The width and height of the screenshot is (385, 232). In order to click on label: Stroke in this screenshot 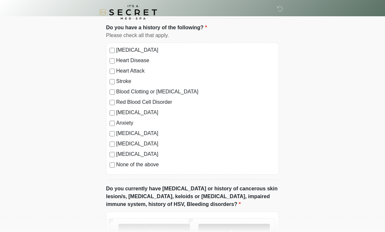, I will do `click(196, 82)`.